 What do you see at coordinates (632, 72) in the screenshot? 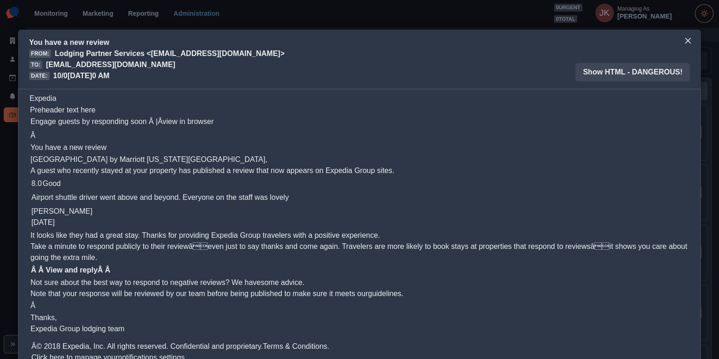
I see `button: Show HTML - DANGEROUS!` at bounding box center [632, 72].